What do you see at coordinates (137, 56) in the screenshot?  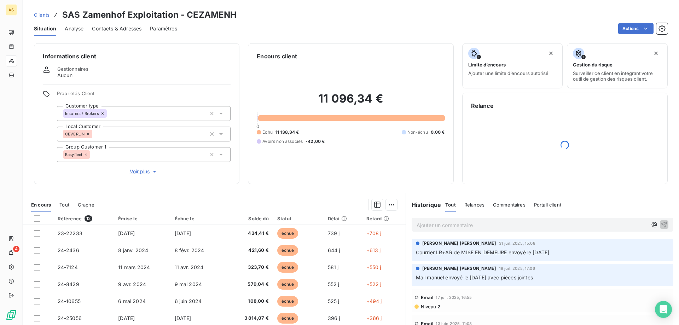 I see `h6: Informations client` at bounding box center [137, 56].